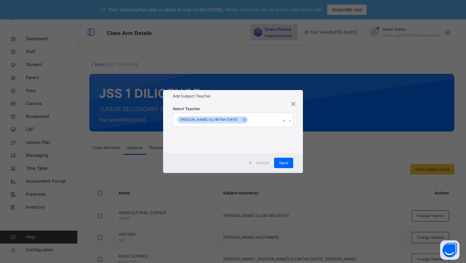 This screenshot has height=263, width=466. I want to click on span: Cancel, so click(262, 163).